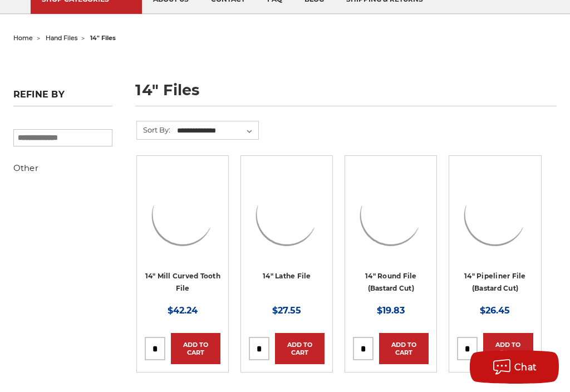  I want to click on span: Chat, so click(526, 367).